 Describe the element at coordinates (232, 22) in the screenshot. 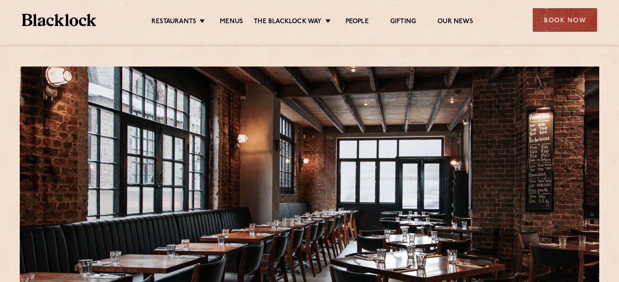

I see `a: Menus` at that location.